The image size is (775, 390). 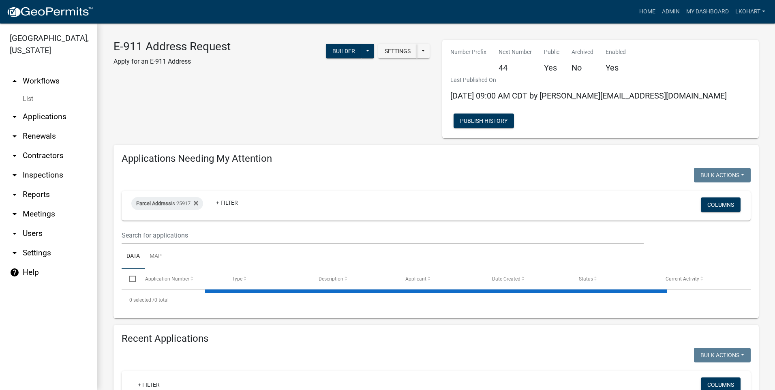 I want to click on span: Applicant, so click(x=416, y=279).